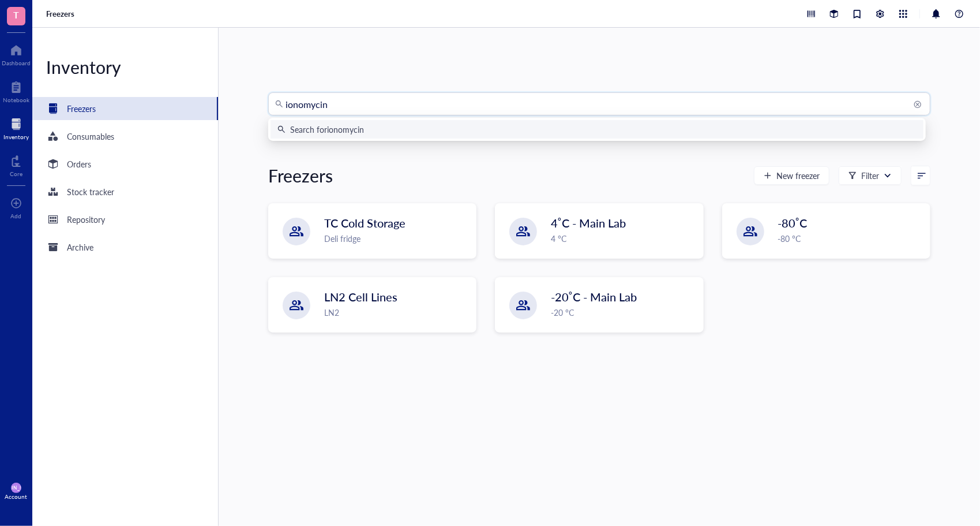  Describe the element at coordinates (81, 247) in the screenshot. I see `div: Archive` at that location.